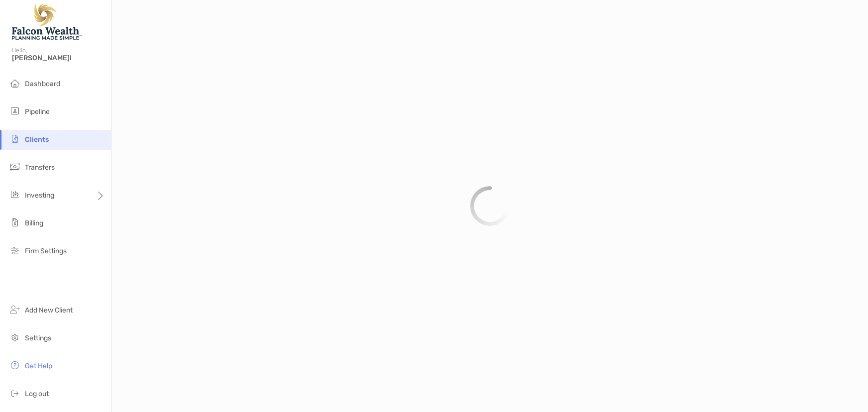  Describe the element at coordinates (15, 365) in the screenshot. I see `img: get-help icon` at that location.